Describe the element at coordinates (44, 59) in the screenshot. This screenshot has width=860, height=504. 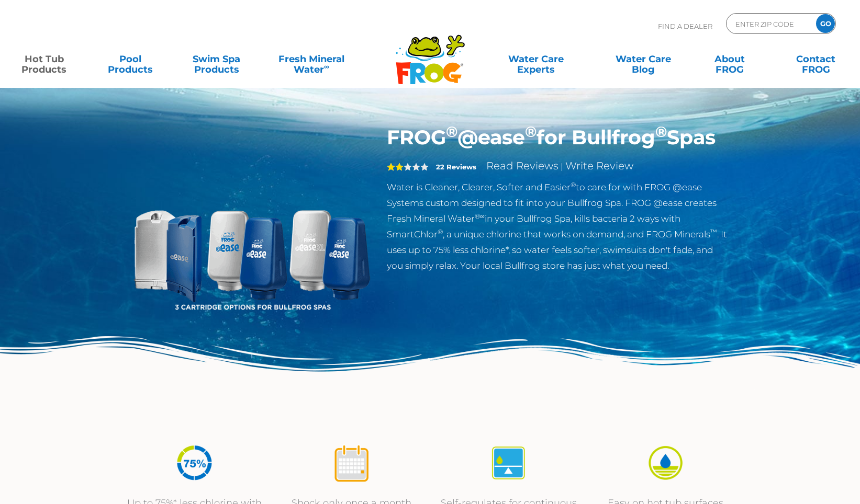
I see `a: Hot TubProducts` at that location.